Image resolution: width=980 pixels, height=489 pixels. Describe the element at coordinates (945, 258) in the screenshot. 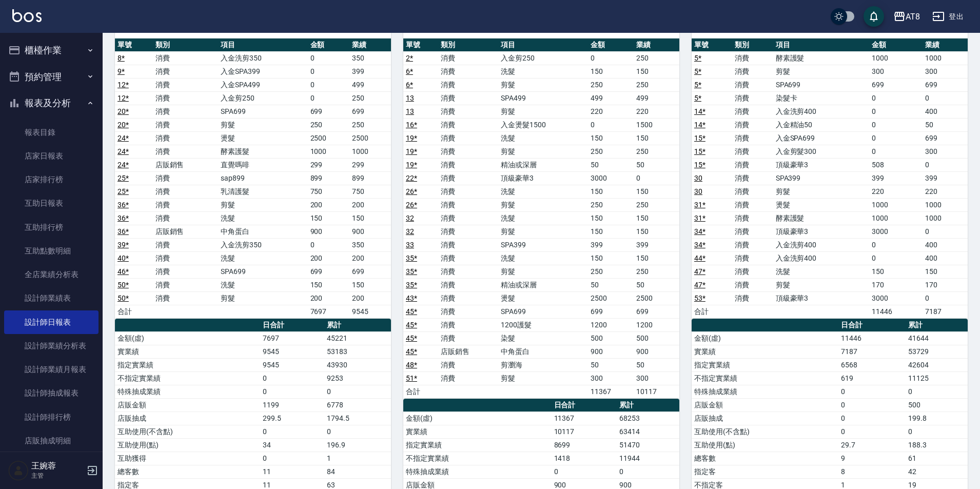

I see `td: 400` at that location.